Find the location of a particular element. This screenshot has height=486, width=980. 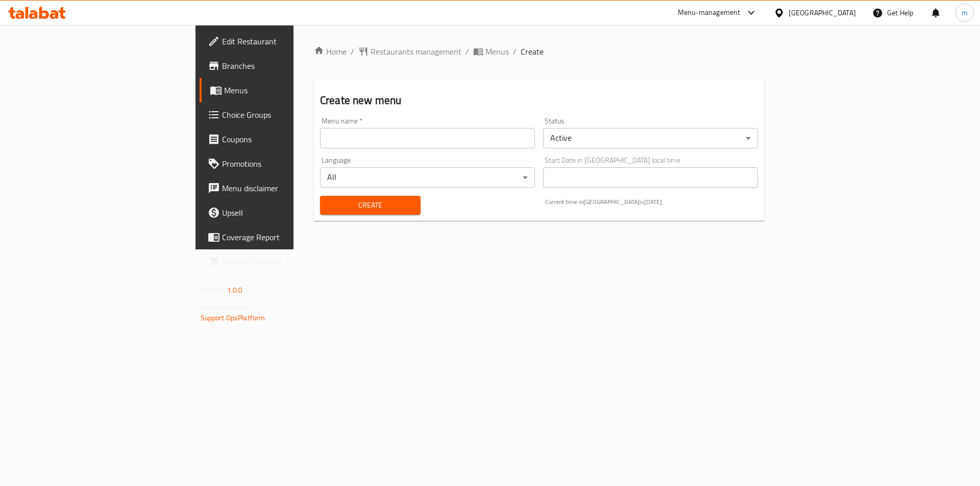

a: Promotions is located at coordinates (279, 164).